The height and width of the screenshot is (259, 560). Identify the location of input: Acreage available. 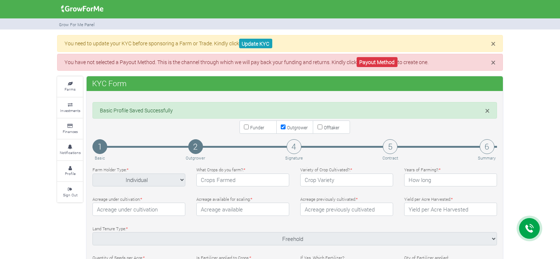
(243, 209).